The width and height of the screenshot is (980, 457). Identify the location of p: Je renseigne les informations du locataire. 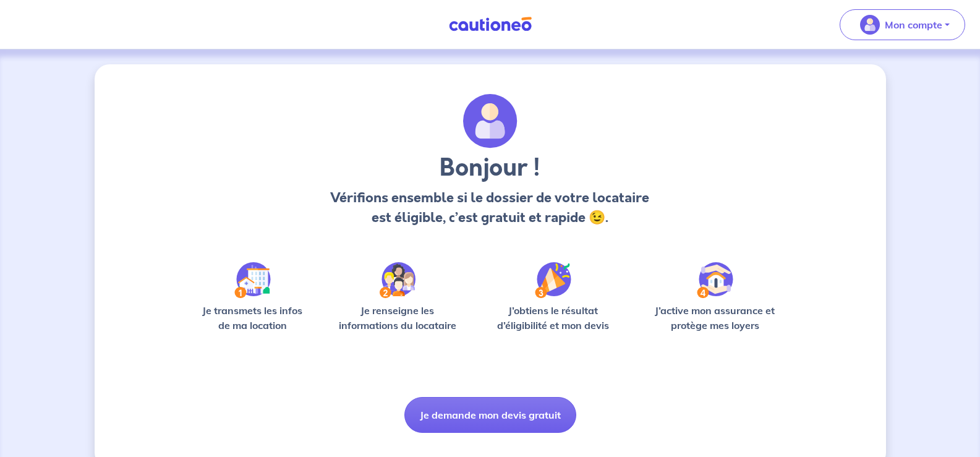
(398, 317).